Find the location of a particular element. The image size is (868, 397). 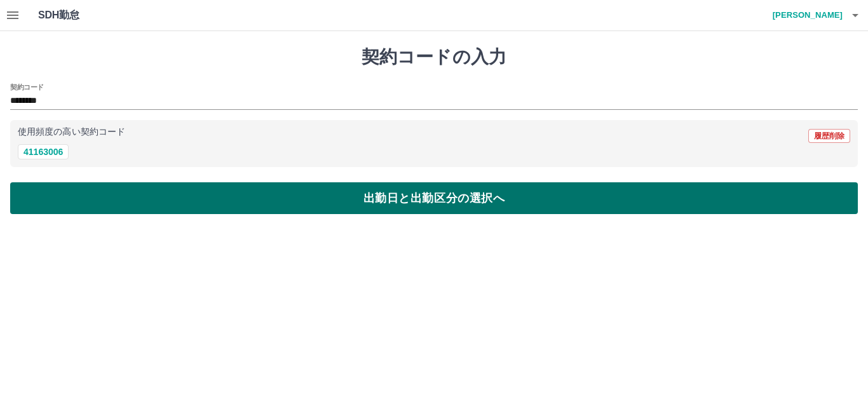

p: 使用頻度の高い契約コード is located at coordinates (71, 132).